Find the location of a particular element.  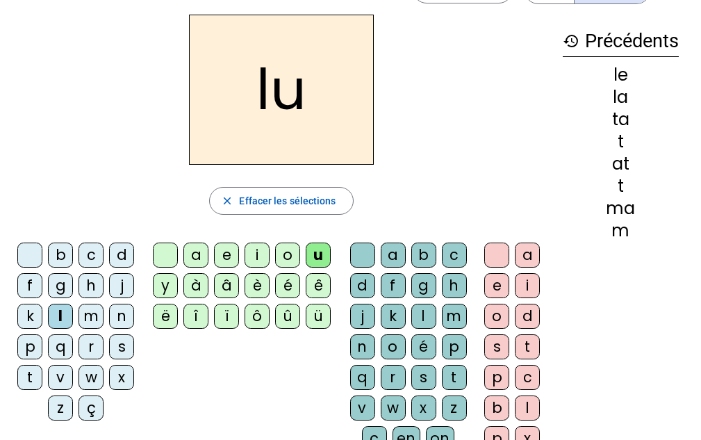

div: è is located at coordinates (257, 286).